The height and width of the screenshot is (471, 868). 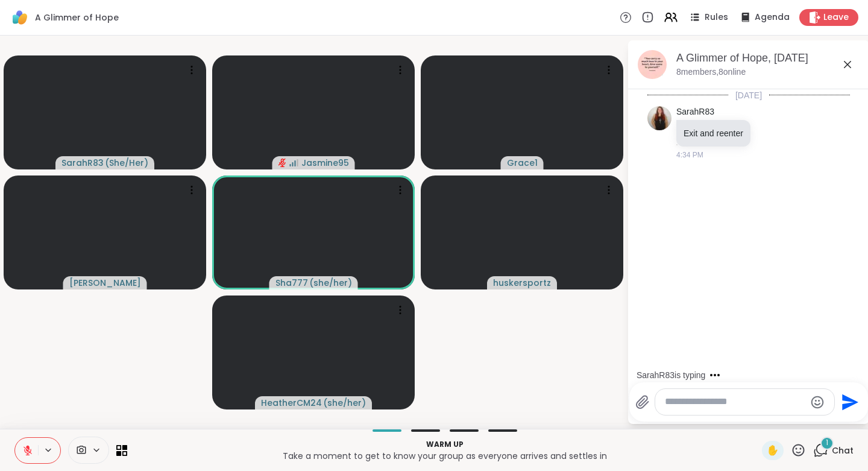 What do you see at coordinates (522, 163) in the screenshot?
I see `span: Grace1` at bounding box center [522, 163].